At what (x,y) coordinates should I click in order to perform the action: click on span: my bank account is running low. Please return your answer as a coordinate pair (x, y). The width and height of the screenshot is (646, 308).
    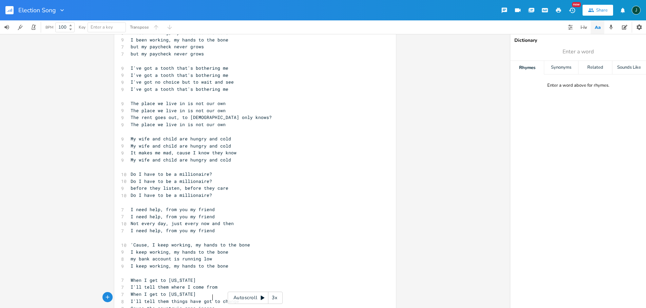
    Looking at the image, I should click on (171, 258).